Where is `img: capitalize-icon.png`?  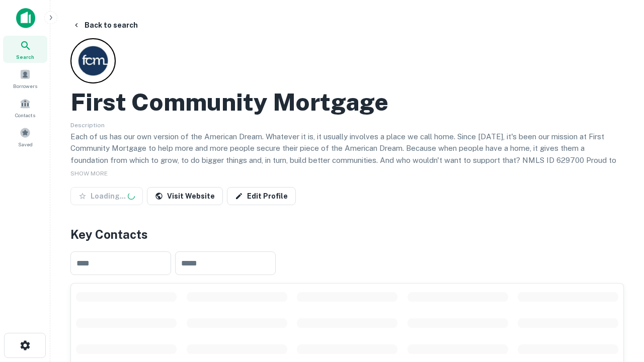
img: capitalize-icon.png is located at coordinates (26, 18).